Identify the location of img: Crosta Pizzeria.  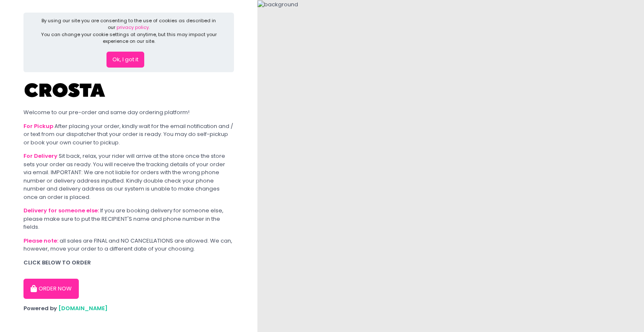
(65, 90).